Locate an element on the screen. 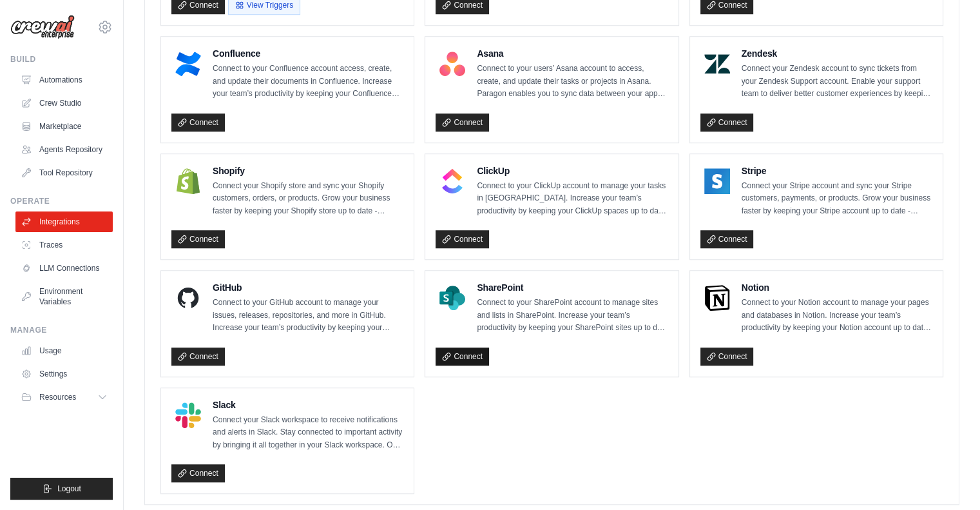 This screenshot has height=510, width=980. img: Zendesk Logo is located at coordinates (717, 64).